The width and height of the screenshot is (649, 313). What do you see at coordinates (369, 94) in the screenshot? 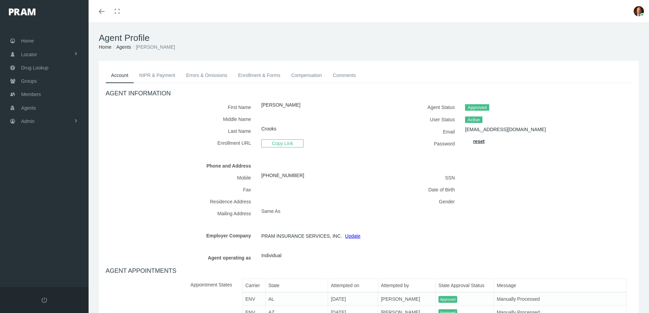
I see `h4: AGENT INFORMATION` at bounding box center [369, 94].